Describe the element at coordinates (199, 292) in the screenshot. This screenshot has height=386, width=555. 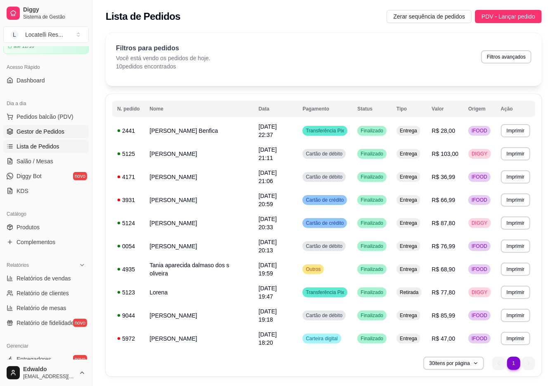
I see `td: Lorena` at that location.